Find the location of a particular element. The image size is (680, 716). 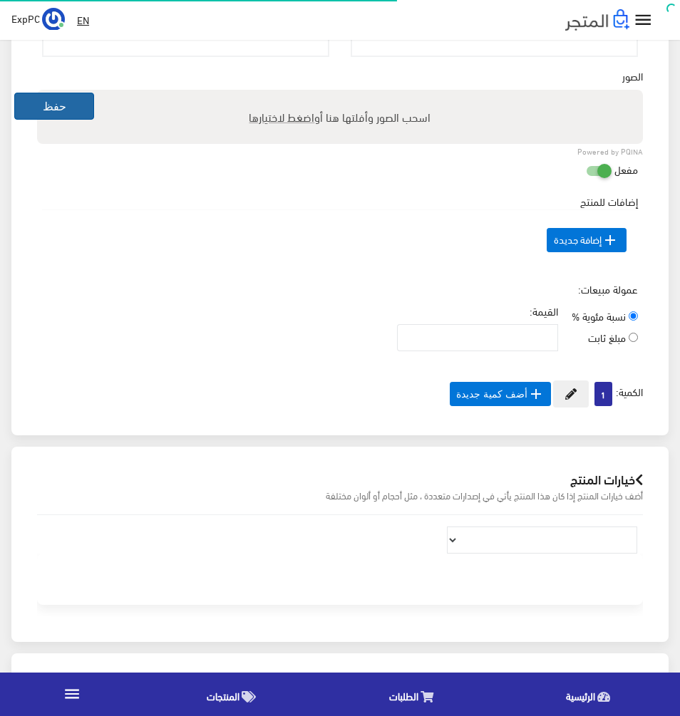

span: ExpPC is located at coordinates (26, 18).